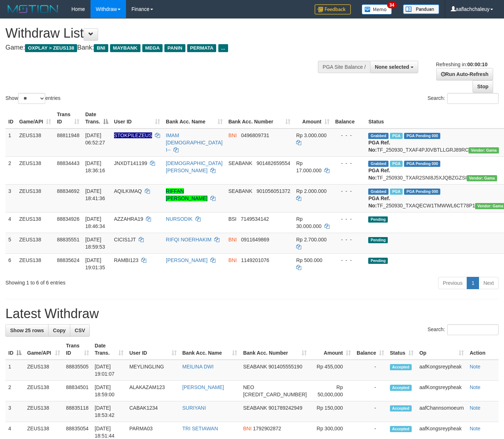 The image size is (504, 439). I want to click on td: MEYLINGLING, so click(153, 370).